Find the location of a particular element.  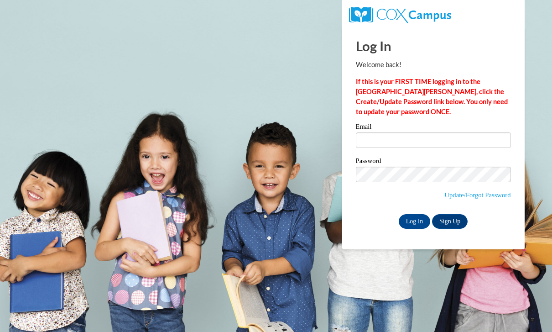

label: Email is located at coordinates (434, 128).